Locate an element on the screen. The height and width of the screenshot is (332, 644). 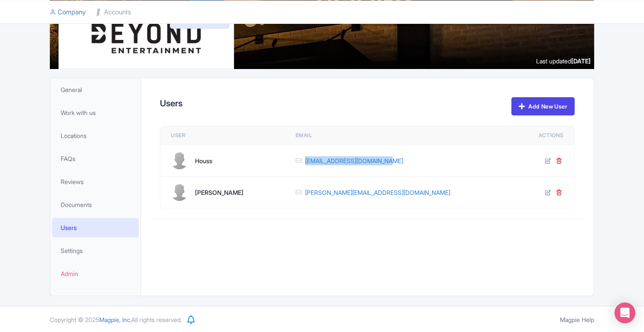
div: Copyright © 2025 All rights reserved. is located at coordinates (116, 320).